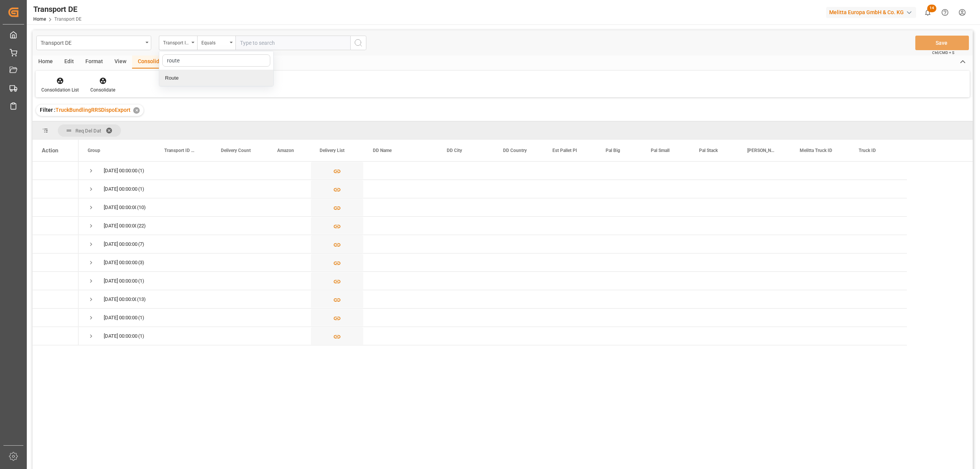  What do you see at coordinates (142, 263) in the screenshot?
I see `span: (3)` at bounding box center [142, 263].